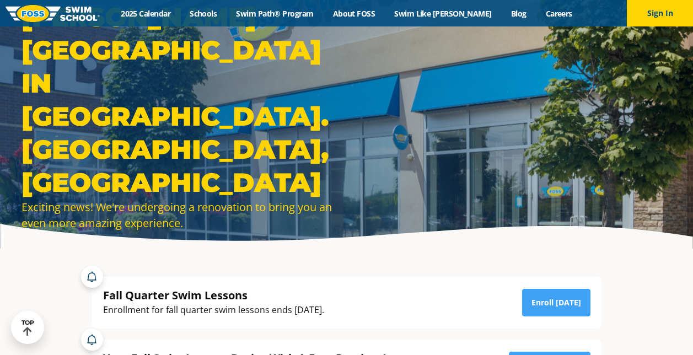 This screenshot has width=693, height=355. Describe the element at coordinates (181, 215) in the screenshot. I see `div: Exciting news! We're undergoing a renovation to bring you an even more amazing experience.` at that location.